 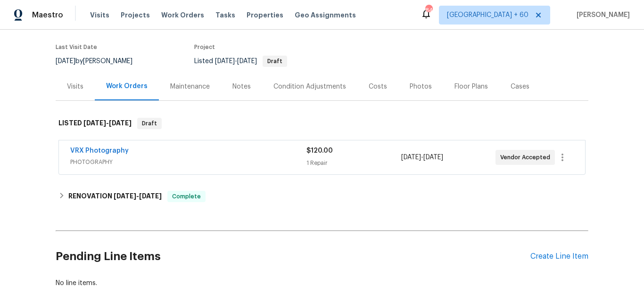 What do you see at coordinates (429, 10) in the screenshot?
I see `div: 843` at bounding box center [429, 10].